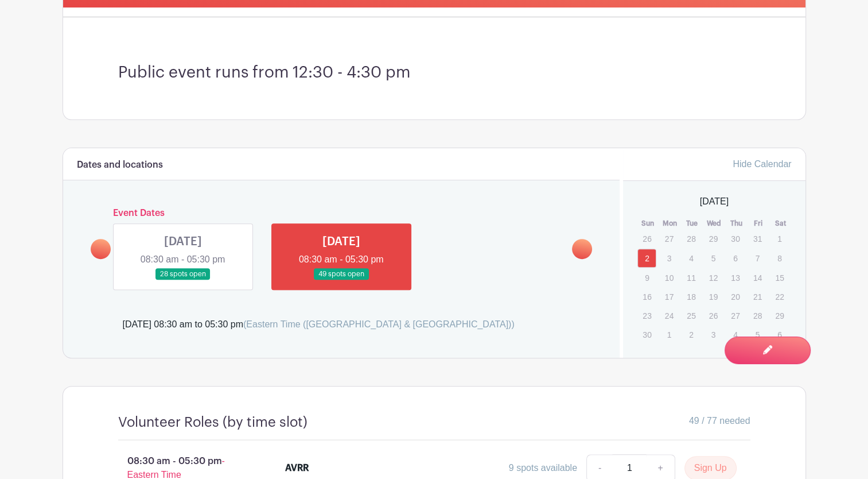 The image size is (868, 479). Describe the element at coordinates (719, 421) in the screenshot. I see `span: 49 / 77 needed` at that location.